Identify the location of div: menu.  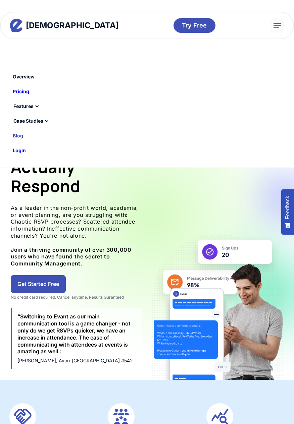
(277, 25).